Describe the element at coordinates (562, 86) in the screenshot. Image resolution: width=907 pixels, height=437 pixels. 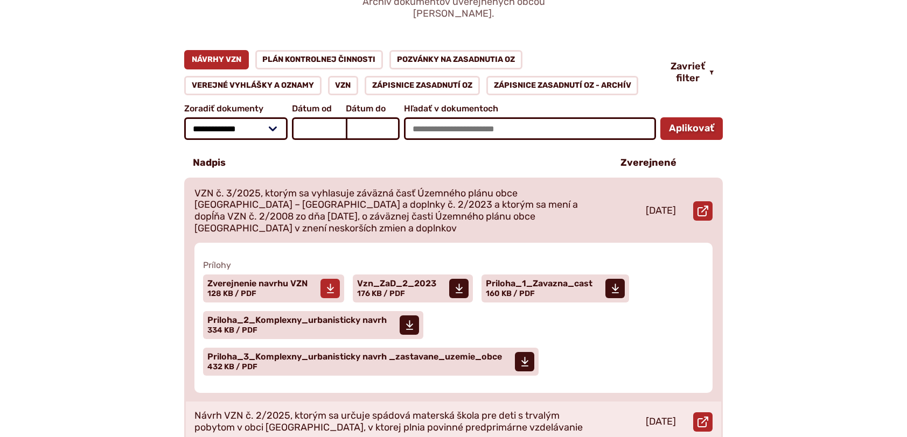
I see `a: Zápisnice zasadnutí OZ - ARCHÍV` at that location.